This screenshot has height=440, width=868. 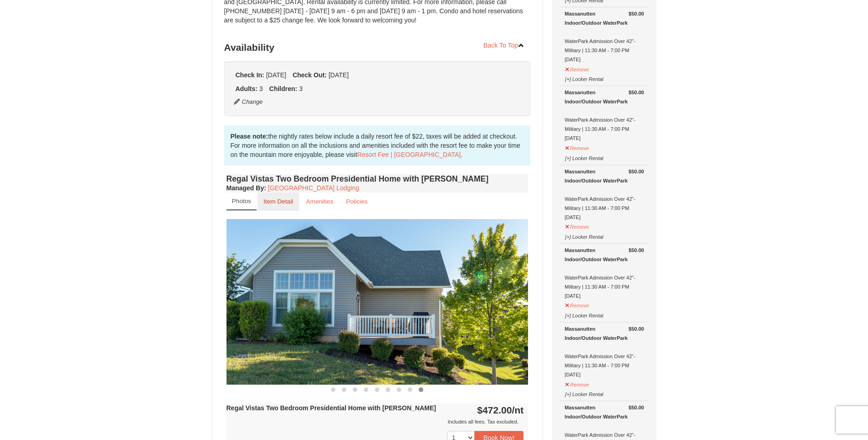 What do you see at coordinates (357, 201) in the screenshot?
I see `a: Policies` at bounding box center [357, 201].